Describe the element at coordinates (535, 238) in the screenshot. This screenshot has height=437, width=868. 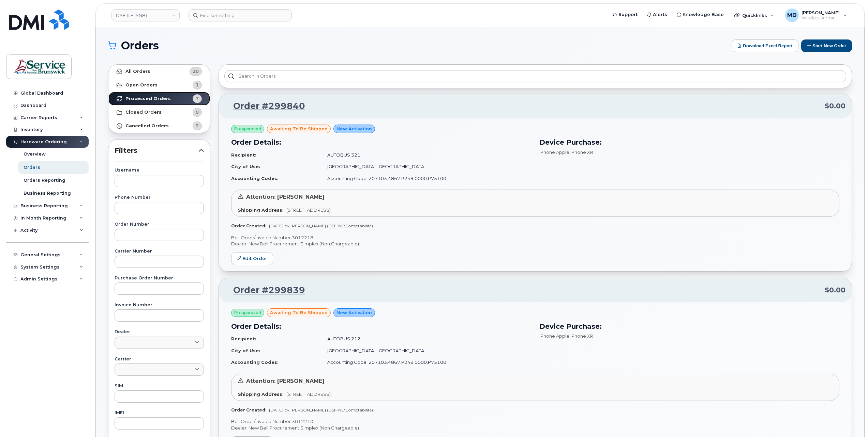
I see `p: Bell Order/Invoice Number 3012218` at that location.